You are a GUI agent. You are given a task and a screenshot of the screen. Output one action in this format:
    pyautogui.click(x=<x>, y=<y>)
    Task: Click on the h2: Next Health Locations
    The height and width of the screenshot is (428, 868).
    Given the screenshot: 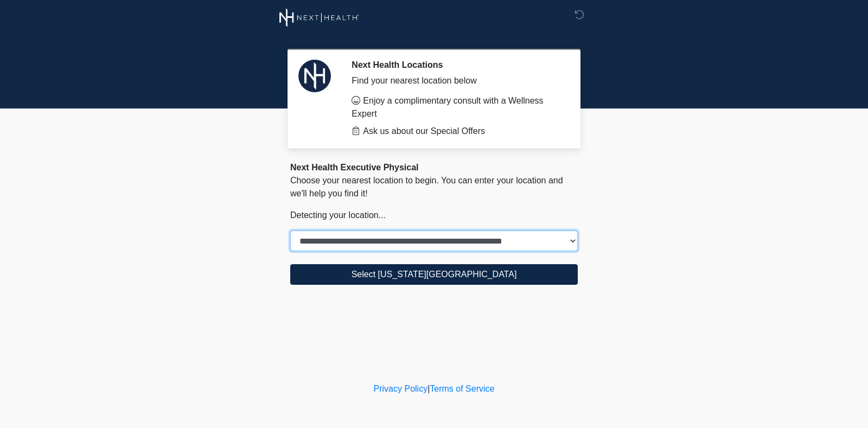 What is the action you would take?
    pyautogui.click(x=456, y=64)
    